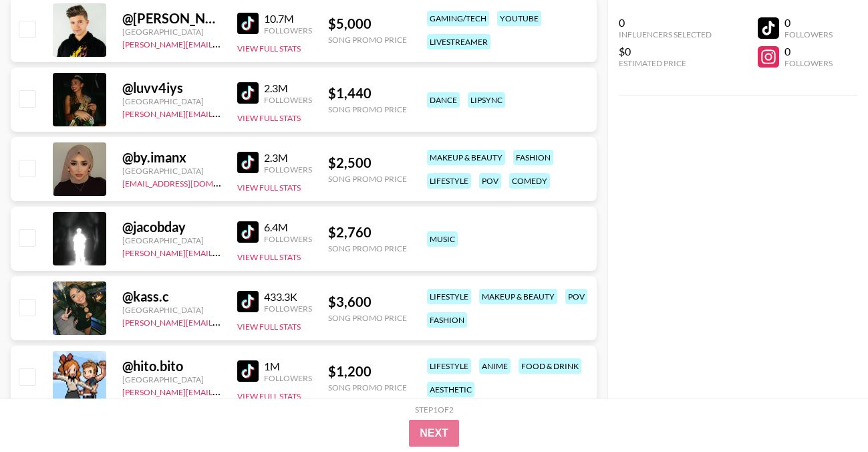 The height and width of the screenshot is (452, 868). I want to click on div: $ 1,200, so click(367, 371).